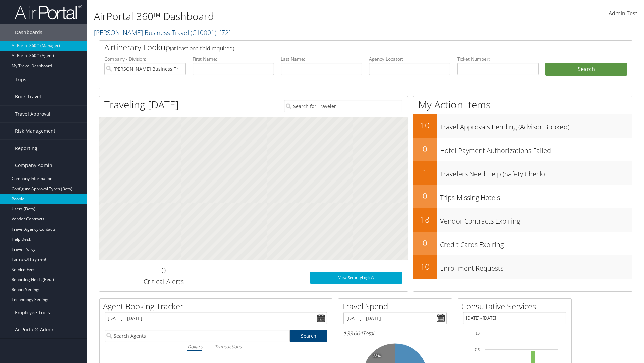  Describe the element at coordinates (223, 32) in the screenshot. I see `span: , [ 72 ]` at that location.